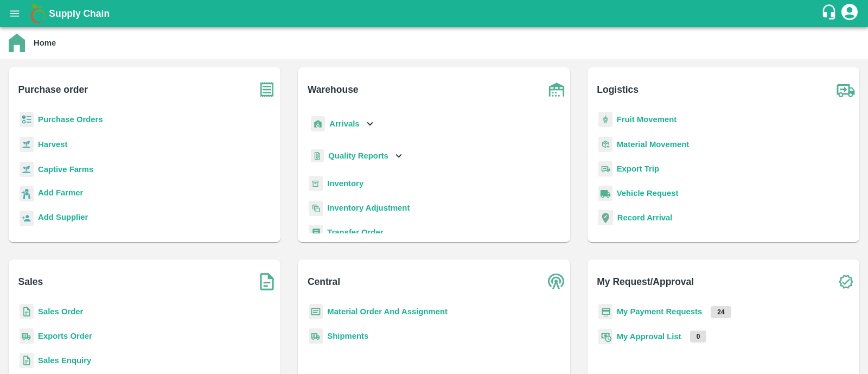  Describe the element at coordinates (60, 194) in the screenshot. I see `a: Add Farmer` at that location.